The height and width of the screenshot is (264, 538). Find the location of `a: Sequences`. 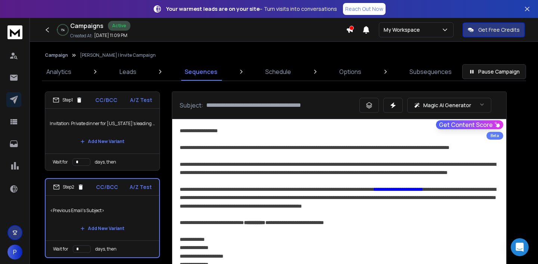

a: Sequences is located at coordinates (201, 72).